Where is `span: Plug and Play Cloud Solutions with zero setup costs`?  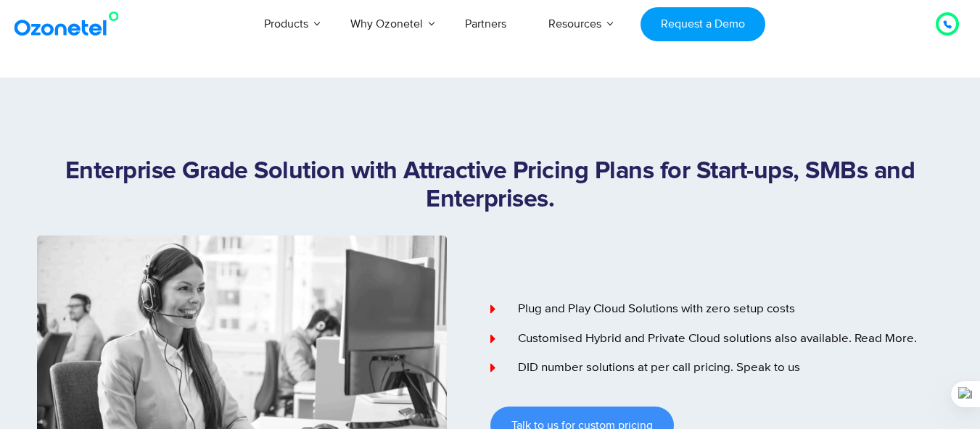
span: Plug and Play Cloud Solutions with zero setup costs is located at coordinates (654, 309).